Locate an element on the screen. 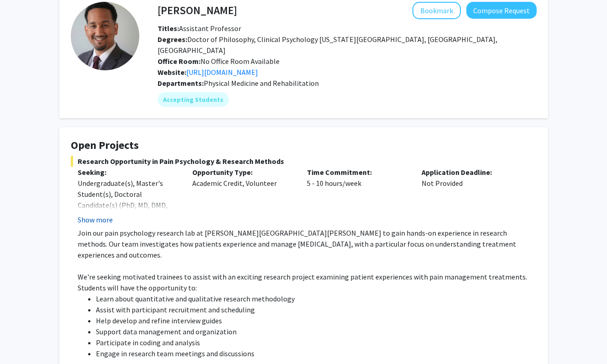 This screenshot has width=607, height=364. span: No Office Room Available is located at coordinates (218, 61).